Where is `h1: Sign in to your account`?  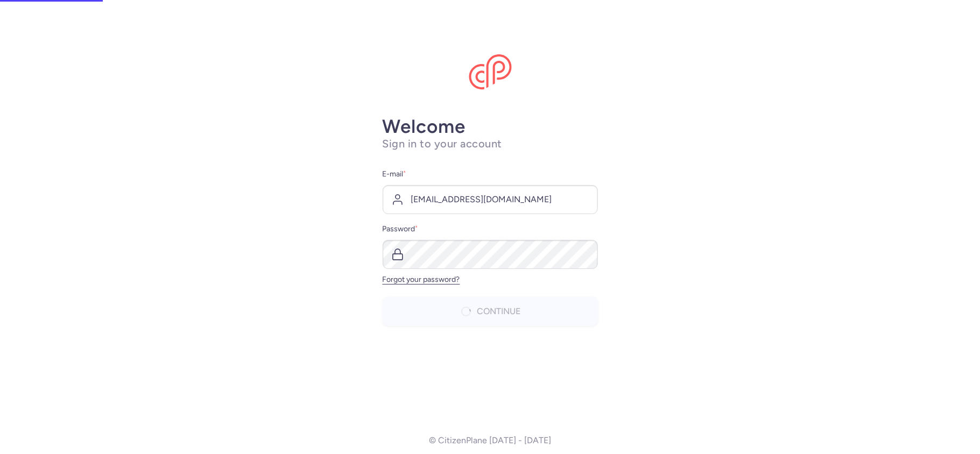 h1: Sign in to your account is located at coordinates (491, 143).